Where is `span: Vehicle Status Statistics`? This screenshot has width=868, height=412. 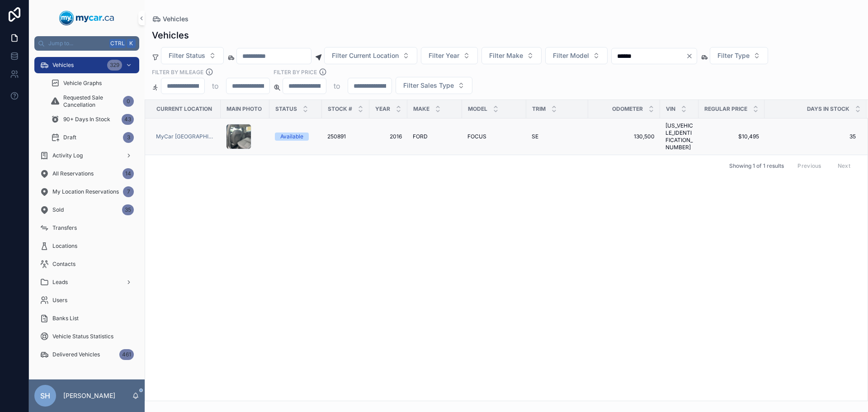 span: Vehicle Status Statistics is located at coordinates (83, 336).